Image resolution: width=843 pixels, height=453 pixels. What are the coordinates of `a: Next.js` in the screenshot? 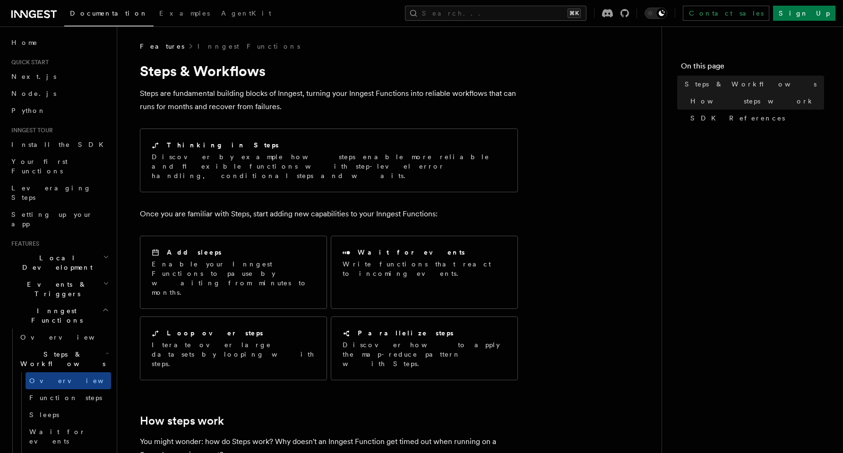 It's located at (59, 77).